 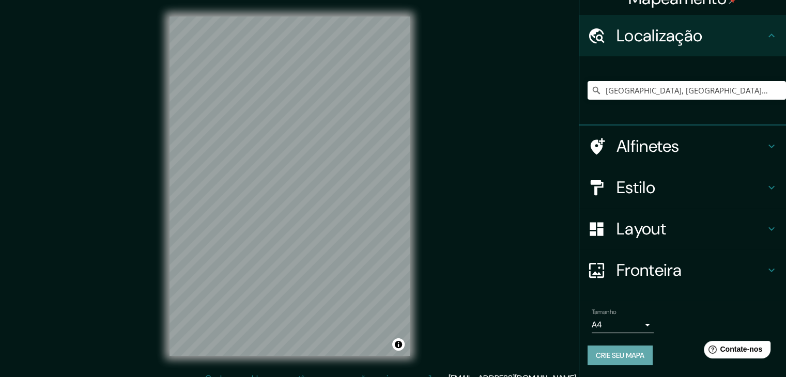 I want to click on div: Alfinetes, so click(x=683, y=146).